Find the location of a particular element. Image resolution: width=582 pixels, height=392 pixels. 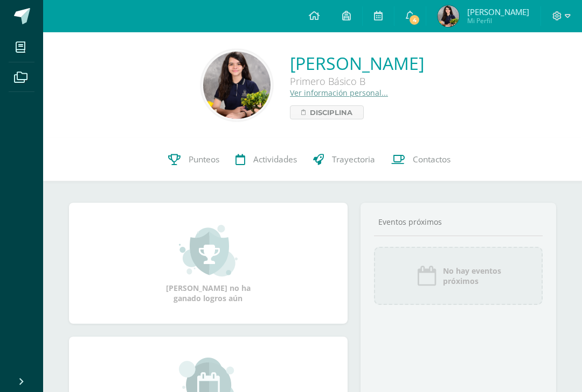

span: Punteos is located at coordinates (203, 159).